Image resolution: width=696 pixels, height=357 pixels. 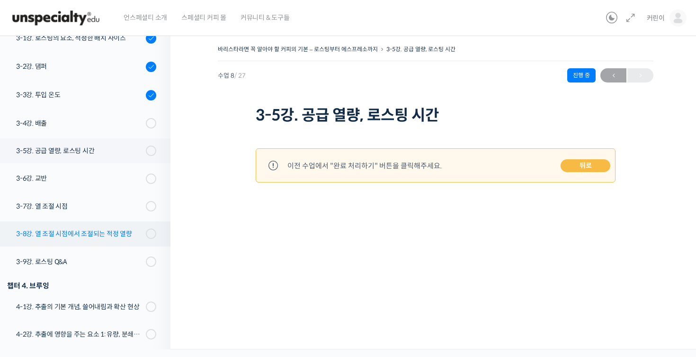 I want to click on div: 진행 중, so click(x=581, y=75).